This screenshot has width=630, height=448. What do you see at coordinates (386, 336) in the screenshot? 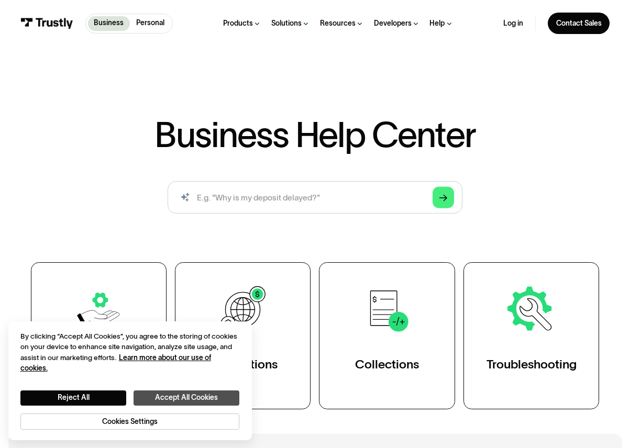
I see `a: Collections` at bounding box center [386, 336].